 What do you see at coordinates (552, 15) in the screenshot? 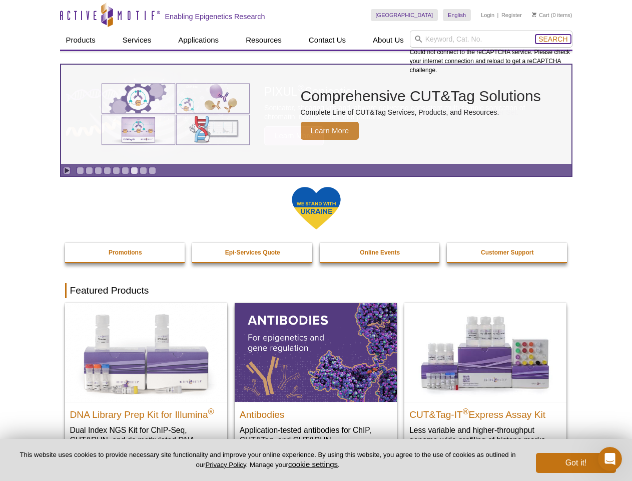
I see `li: (0 items)` at bounding box center [552, 15].